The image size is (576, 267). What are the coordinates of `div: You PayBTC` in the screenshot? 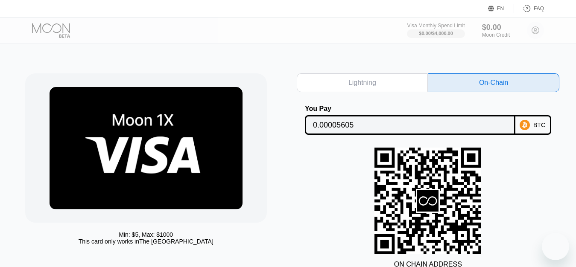 It's located at (428, 120).